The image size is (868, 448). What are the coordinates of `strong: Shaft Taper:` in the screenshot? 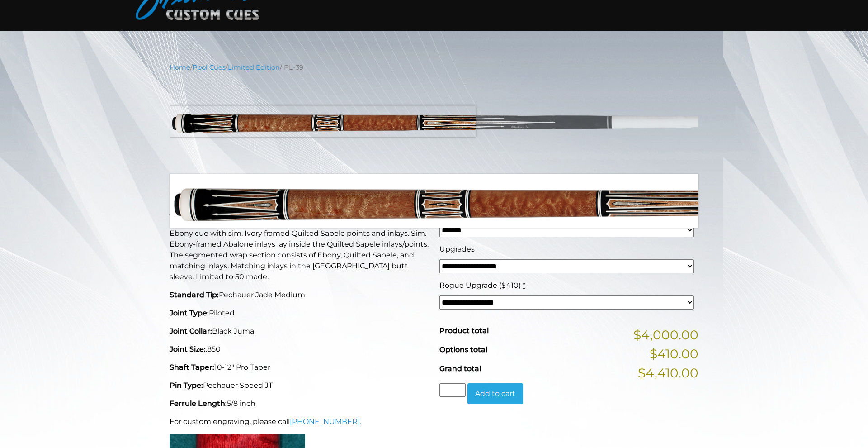 It's located at (191, 366).